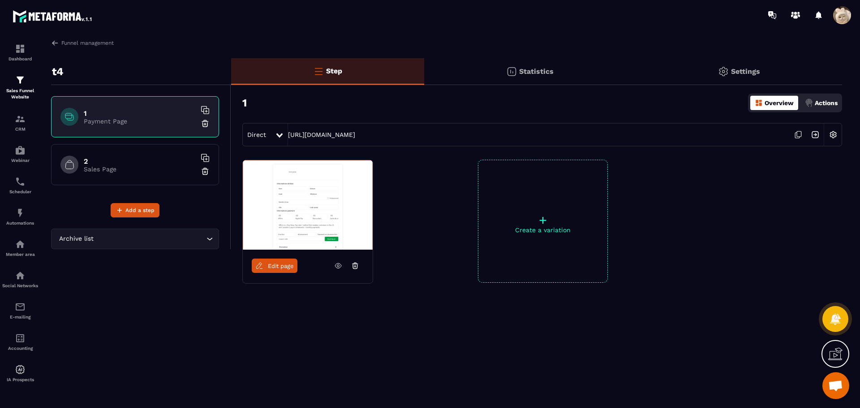  I want to click on h6: 2, so click(140, 161).